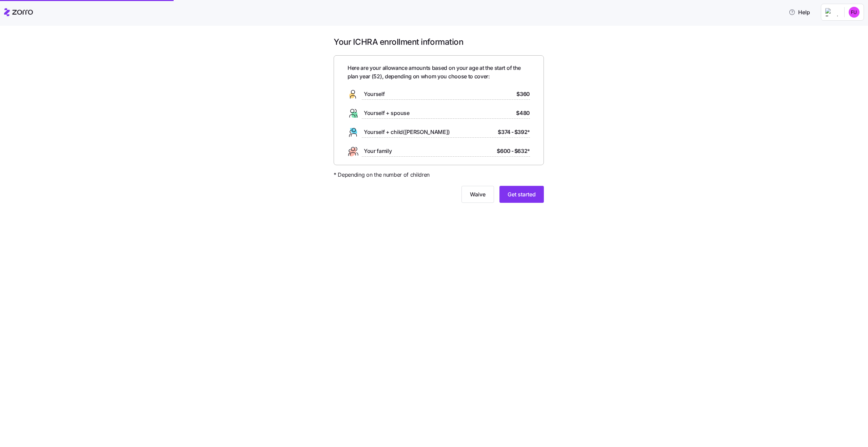 The height and width of the screenshot is (447, 868). Describe the element at coordinates (523, 113) in the screenshot. I see `span: $480` at that location.